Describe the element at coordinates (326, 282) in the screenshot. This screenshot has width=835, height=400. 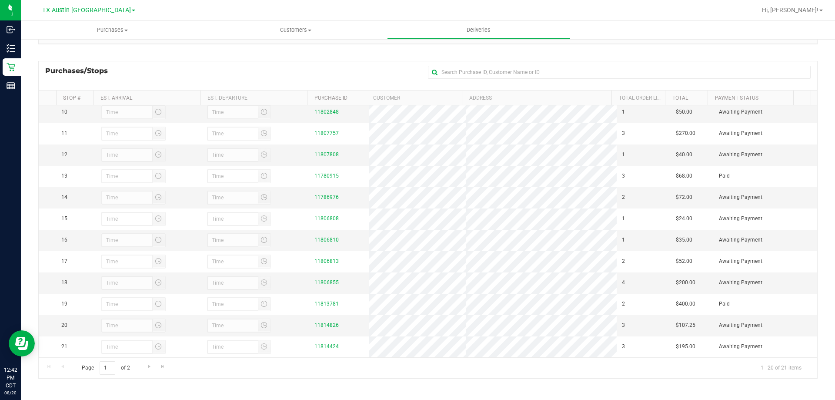
I see `a: 11806855` at that location.